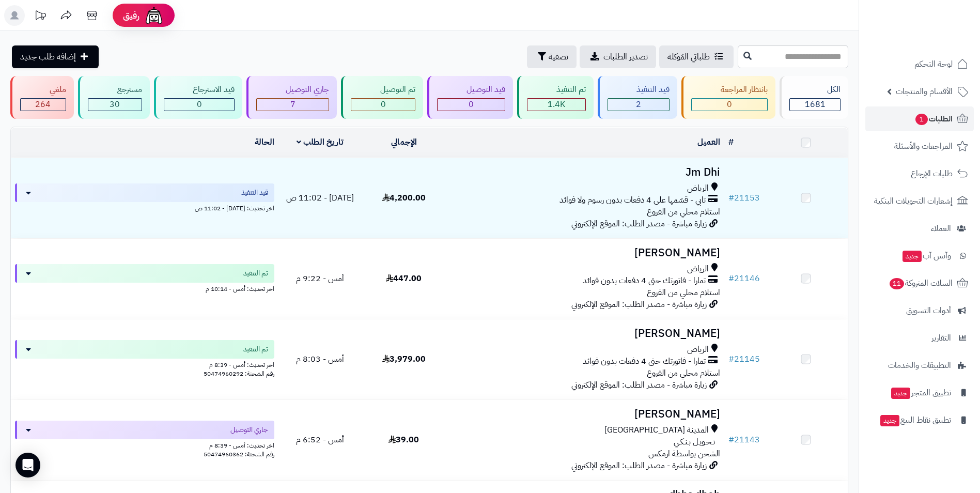 This screenshot has height=493, width=980. I want to click on div: الكل, so click(814, 90).